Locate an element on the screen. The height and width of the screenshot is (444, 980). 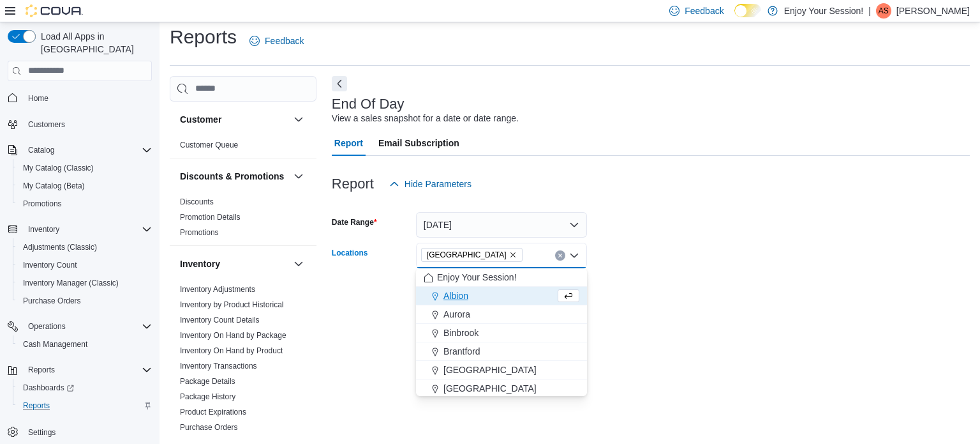
button: Next is located at coordinates (340, 84).